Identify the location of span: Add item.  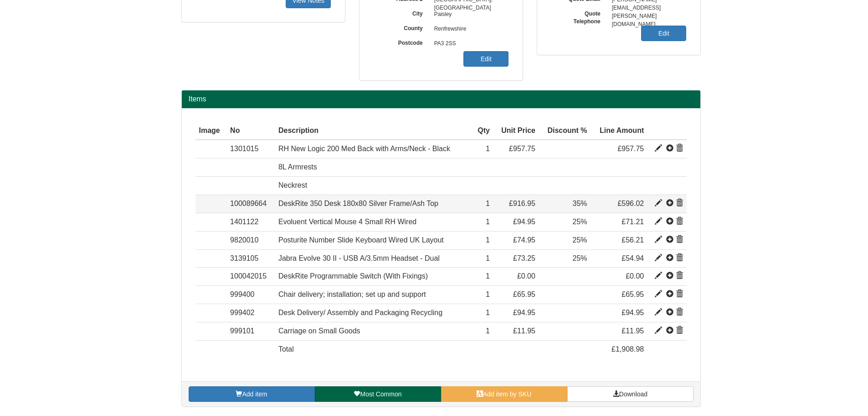
(254, 394).